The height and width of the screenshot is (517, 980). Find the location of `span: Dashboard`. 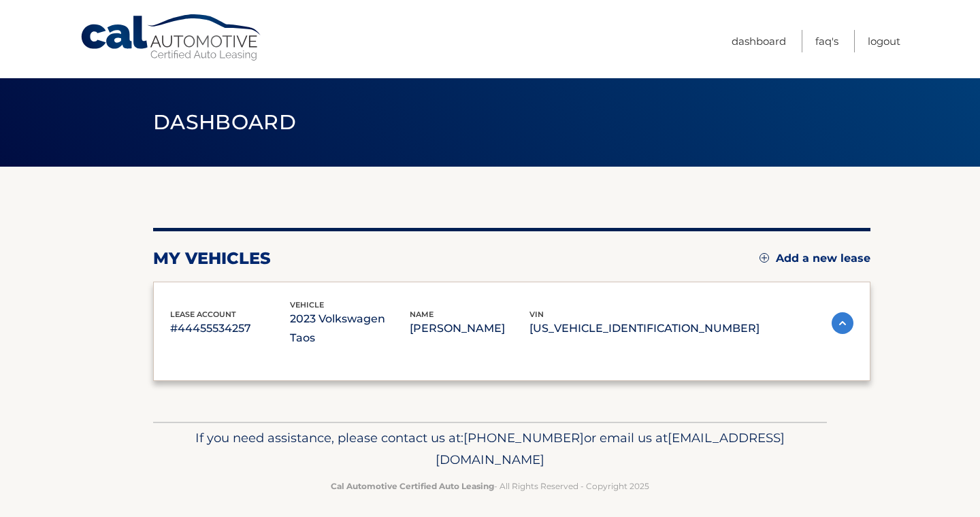

span: Dashboard is located at coordinates (225, 122).